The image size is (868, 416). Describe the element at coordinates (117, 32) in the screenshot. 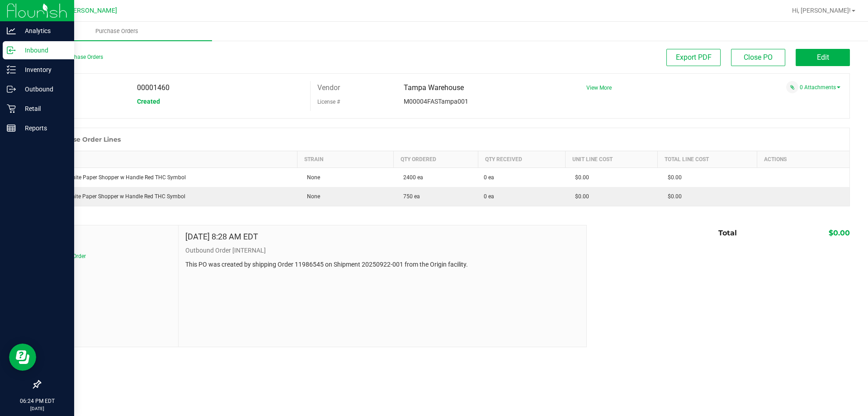

I see `a: Purchase Orders` at that location.